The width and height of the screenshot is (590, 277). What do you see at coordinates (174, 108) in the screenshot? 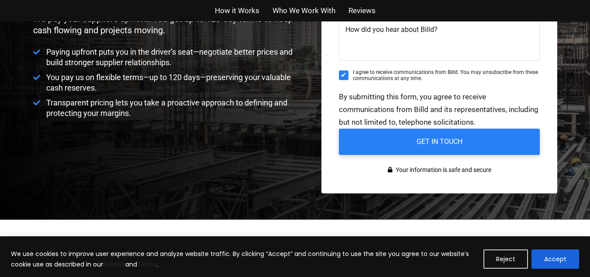
I see `span: Transparent pricing lets you take a proactive approach to defining and protecting your margins.` at bounding box center [174, 108].